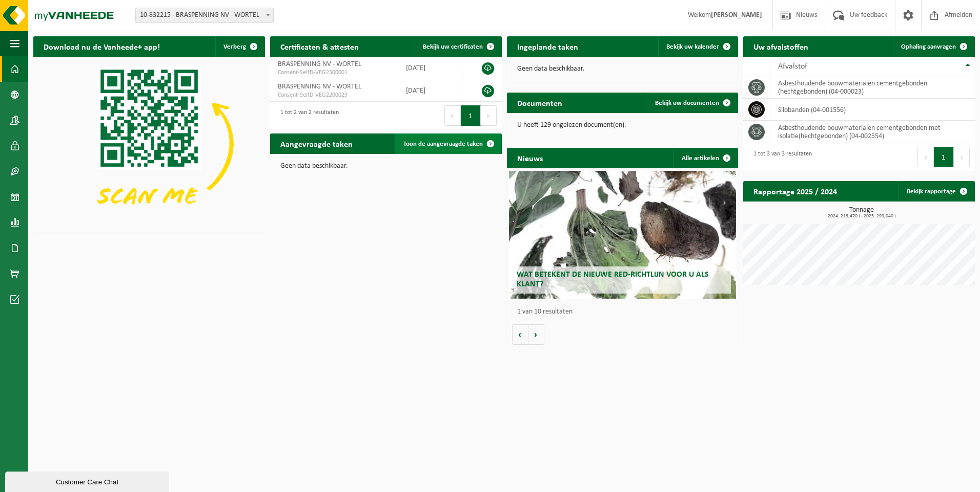 This screenshot has width=980, height=492. Describe the element at coordinates (82, 12) in the screenshot. I see `div: Customer Care Chat` at that location.